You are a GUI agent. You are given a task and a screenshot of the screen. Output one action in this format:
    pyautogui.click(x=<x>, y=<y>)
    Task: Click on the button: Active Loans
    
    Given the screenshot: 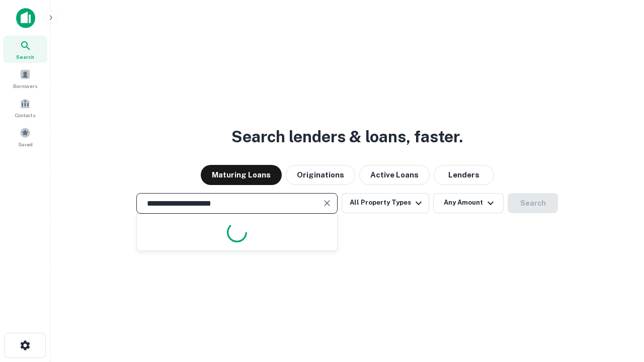 What is the action you would take?
    pyautogui.click(x=394, y=175)
    